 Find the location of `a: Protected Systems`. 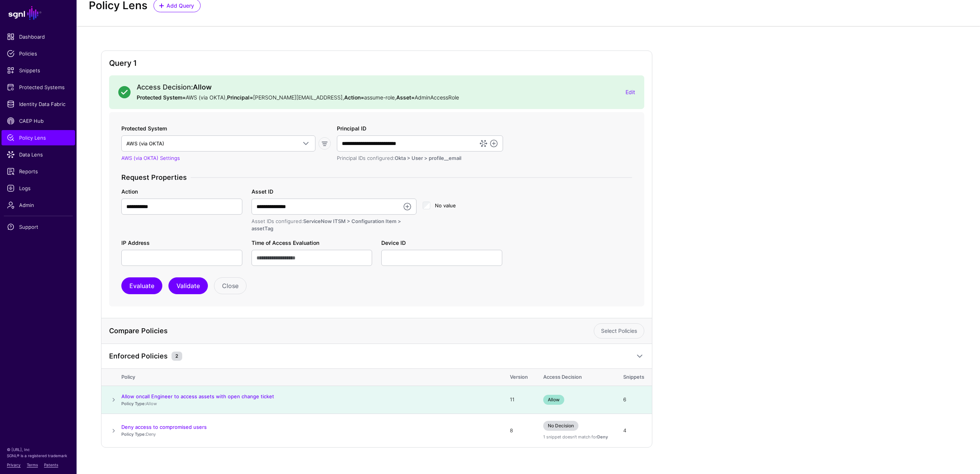

a: Protected Systems is located at coordinates (38, 88).